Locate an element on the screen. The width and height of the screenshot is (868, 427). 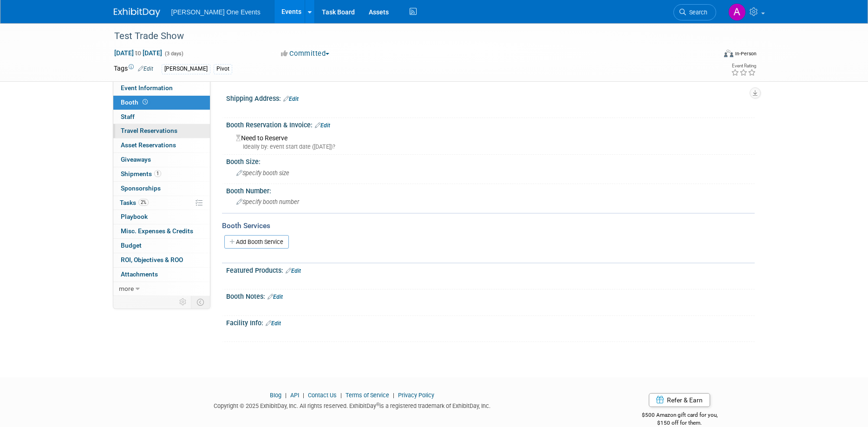
span: Booth not reserved yet is located at coordinates (145, 102).